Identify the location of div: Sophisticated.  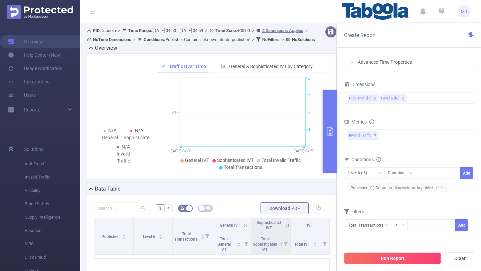
(137, 138).